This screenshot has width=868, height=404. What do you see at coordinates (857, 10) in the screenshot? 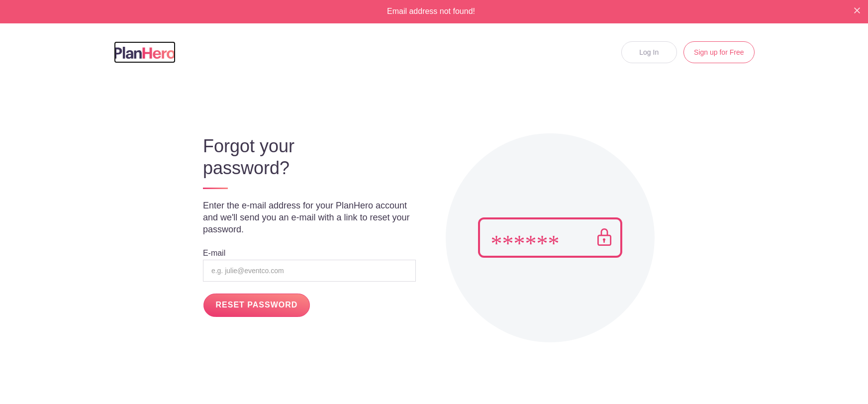
I see `button: Close` at bounding box center [857, 10].